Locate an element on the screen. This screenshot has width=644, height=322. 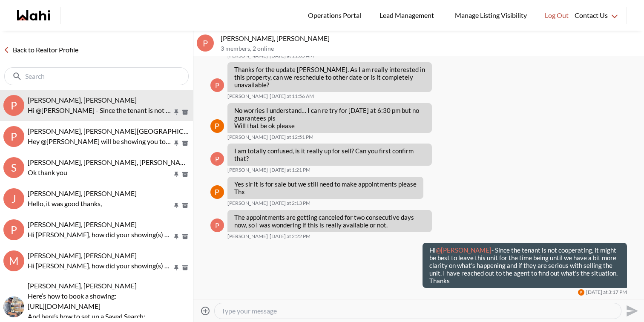
span: Lead Management is located at coordinates (408, 15).